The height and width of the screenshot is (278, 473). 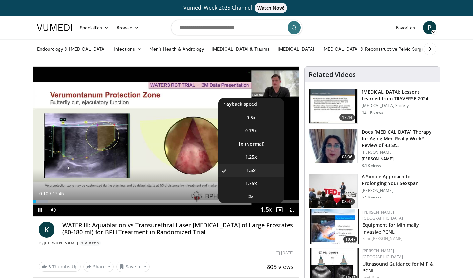 What do you see at coordinates (127, 49) in the screenshot?
I see `a: Infections` at bounding box center [127, 49].